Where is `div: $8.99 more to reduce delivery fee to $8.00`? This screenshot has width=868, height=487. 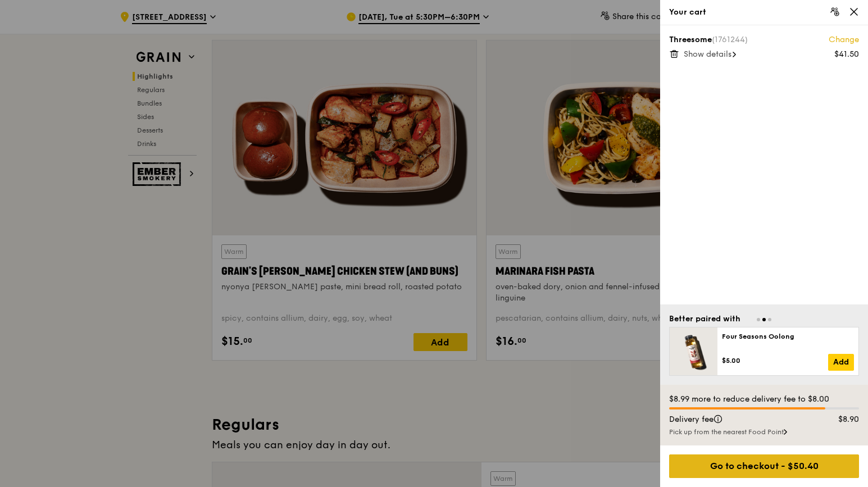 div: $8.99 more to reduce delivery fee to $8.00 is located at coordinates (764, 400).